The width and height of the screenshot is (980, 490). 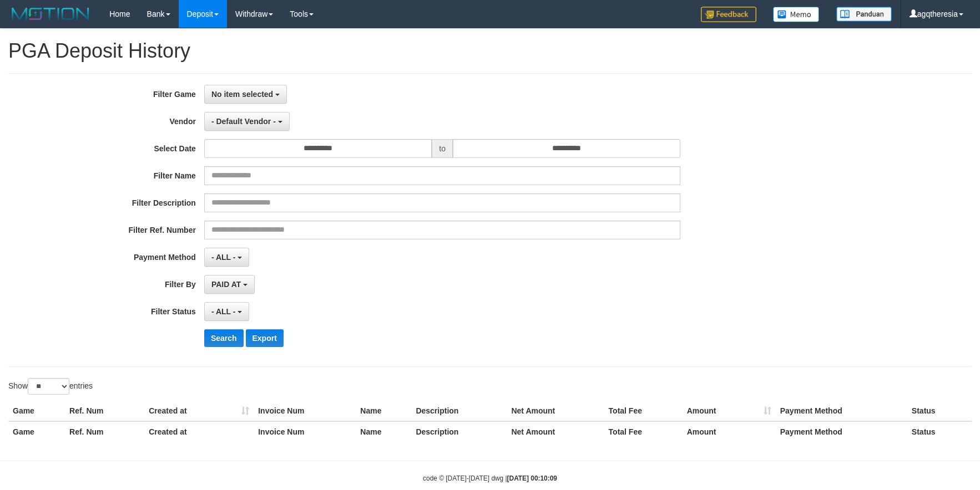 What do you see at coordinates (229, 284) in the screenshot?
I see `button: PAID AT` at bounding box center [229, 284].